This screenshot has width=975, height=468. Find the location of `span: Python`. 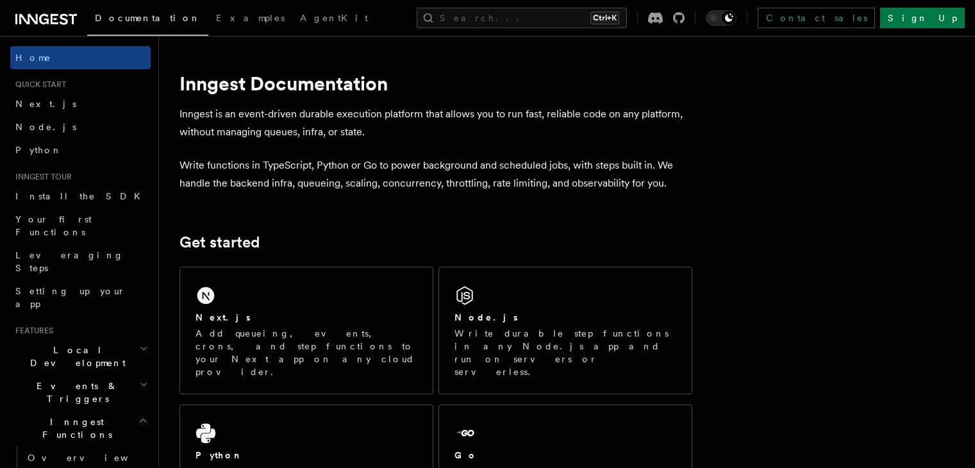

span: Python is located at coordinates (38, 150).